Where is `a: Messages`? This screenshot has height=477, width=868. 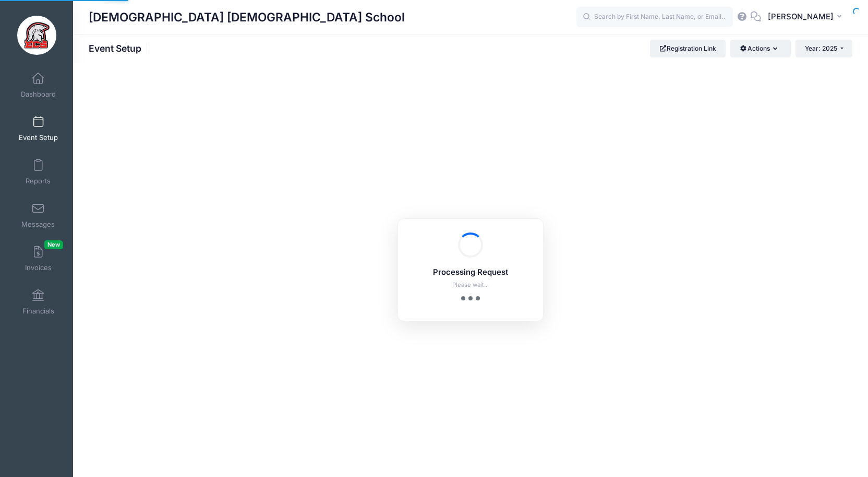 a: Messages is located at coordinates (38, 216).